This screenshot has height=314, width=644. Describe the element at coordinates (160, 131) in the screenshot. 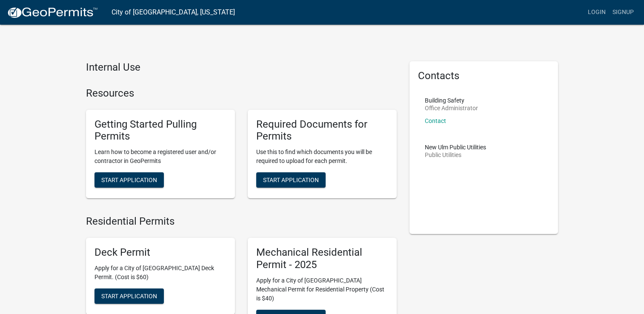

I see `h5: Getting Started Pulling Permits` at that location.